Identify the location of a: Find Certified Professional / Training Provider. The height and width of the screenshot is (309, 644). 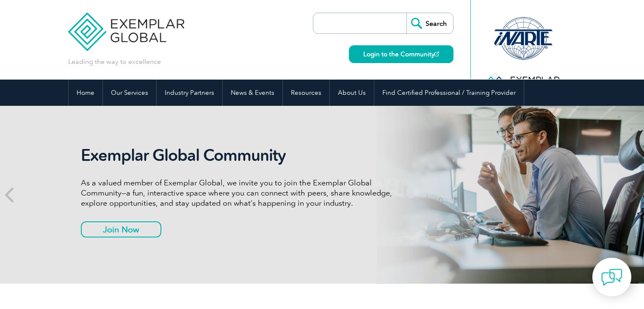
(449, 93).